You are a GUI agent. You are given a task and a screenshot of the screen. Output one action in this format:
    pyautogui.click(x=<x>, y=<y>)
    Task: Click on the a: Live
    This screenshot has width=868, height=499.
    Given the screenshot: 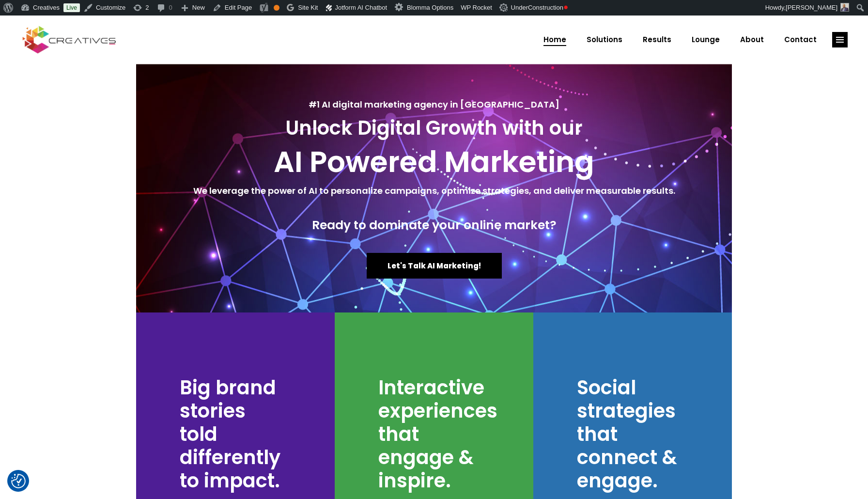 What is the action you would take?
    pyautogui.click(x=72, y=8)
    